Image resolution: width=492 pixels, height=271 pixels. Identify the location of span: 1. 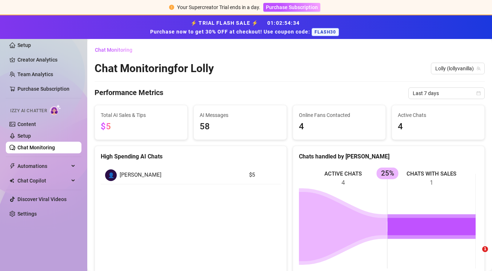
(485, 249).